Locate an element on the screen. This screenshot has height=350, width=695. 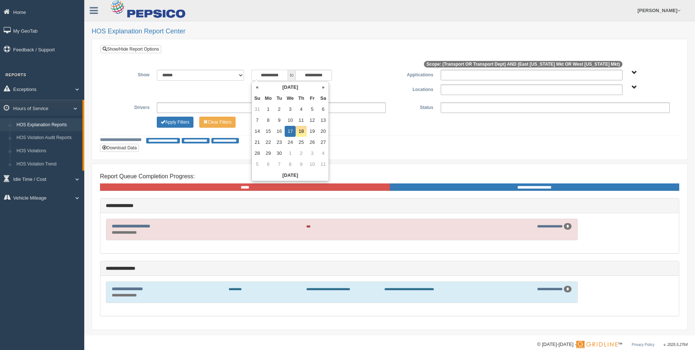
td: 18 is located at coordinates (301, 131).